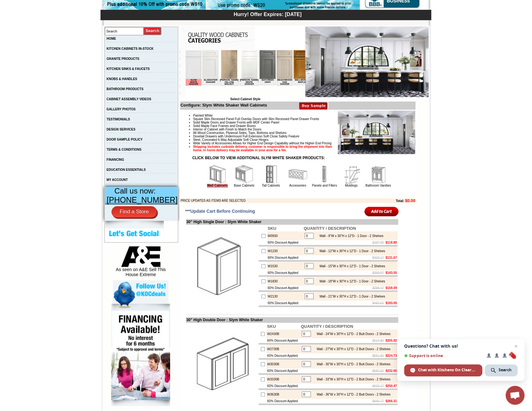 The height and width of the screenshot is (411, 532). I want to click on img: Slym White Shaker, so click(367, 62).